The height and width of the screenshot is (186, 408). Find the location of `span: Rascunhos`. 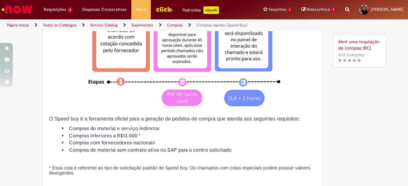

span: Rascunhos is located at coordinates (318, 9).